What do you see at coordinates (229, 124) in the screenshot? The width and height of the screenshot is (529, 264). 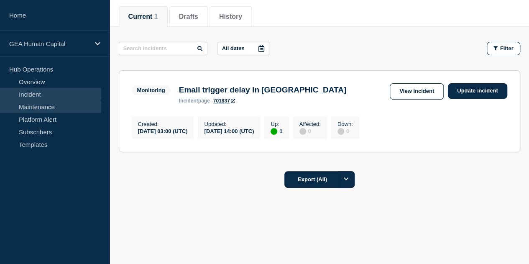 I see `p: Updated :` at bounding box center [229, 124].